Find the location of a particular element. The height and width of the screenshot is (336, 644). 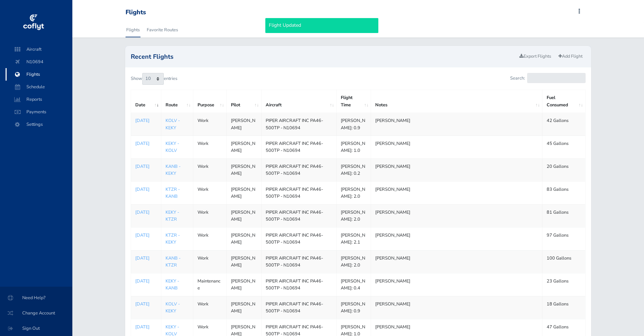

div: Flight Updated is located at coordinates (322, 25).